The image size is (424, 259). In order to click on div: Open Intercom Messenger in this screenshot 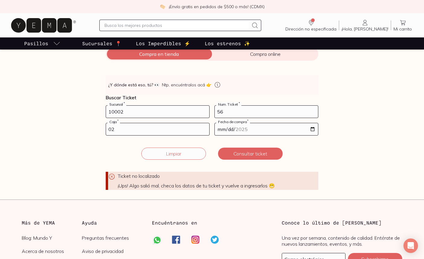, I will do `click(411, 246)`.